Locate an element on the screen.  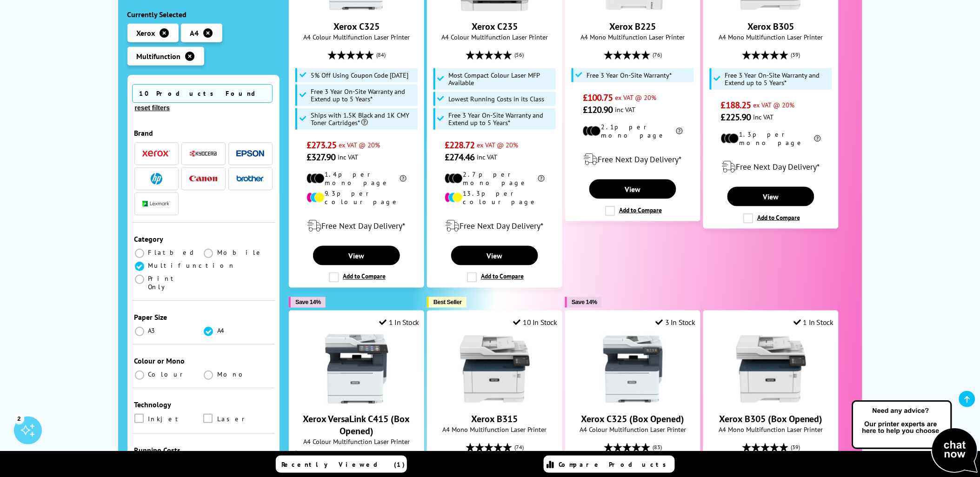
img: Lexmark is located at coordinates (156, 204).